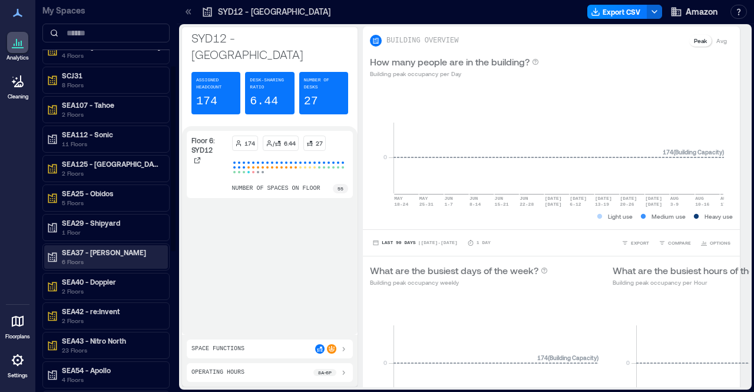 The image size is (754, 392). What do you see at coordinates (575, 204) in the screenshot?
I see `text: 6-12` at bounding box center [575, 204].